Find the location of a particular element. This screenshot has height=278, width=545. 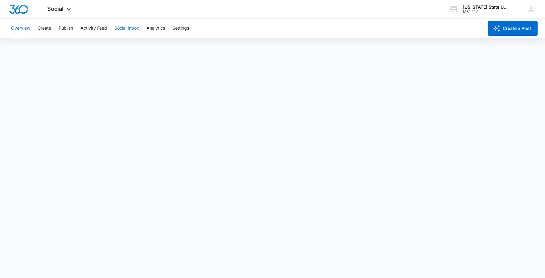

button: Analytics is located at coordinates (156, 28).